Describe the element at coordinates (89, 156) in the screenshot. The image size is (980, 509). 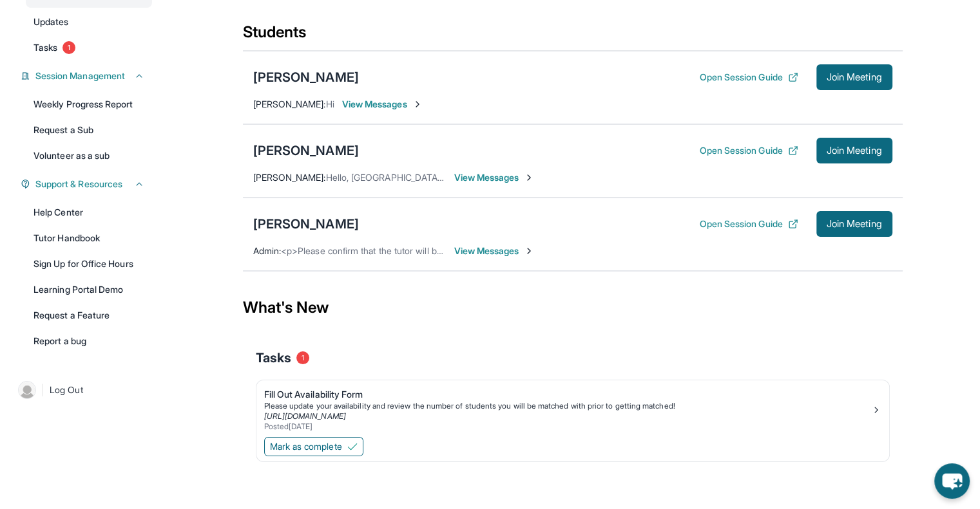
I see `a: Volunteer as a sub` at that location.